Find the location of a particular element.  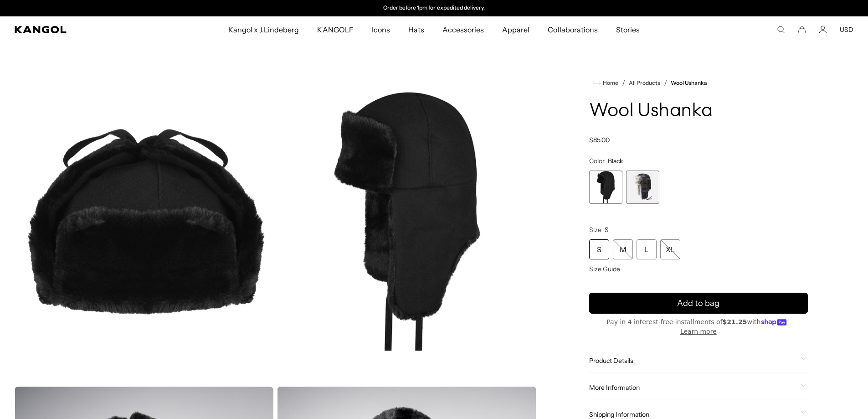

a: All Products is located at coordinates (644, 83).